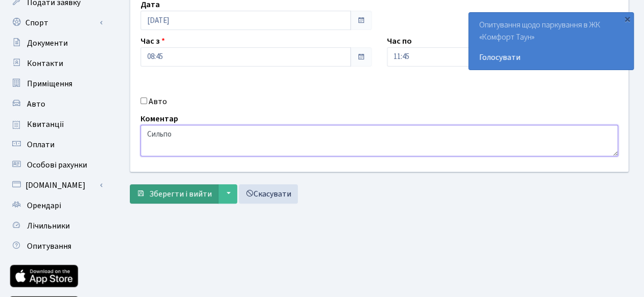 The image size is (644, 297). Describe the element at coordinates (174, 194) in the screenshot. I see `button: Зберегти і вийти` at that location.